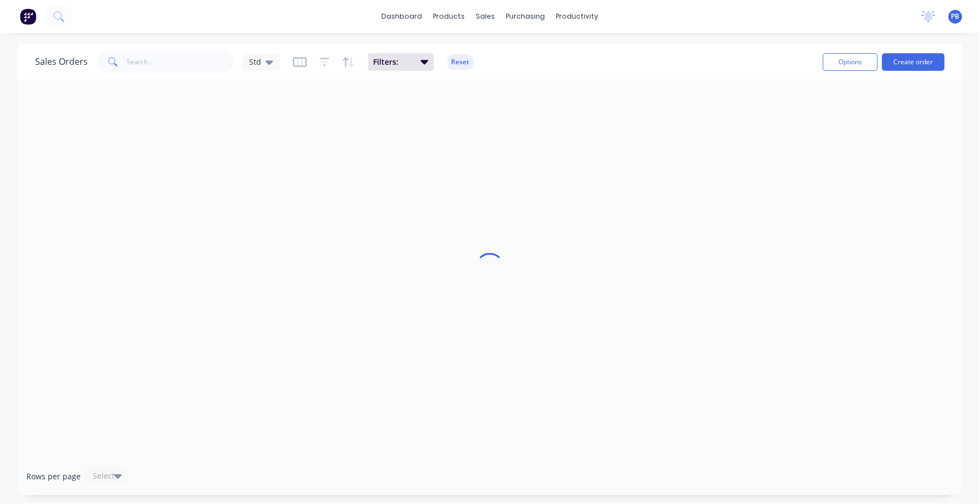 The image size is (980, 504). I want to click on div: products, so click(449, 16).